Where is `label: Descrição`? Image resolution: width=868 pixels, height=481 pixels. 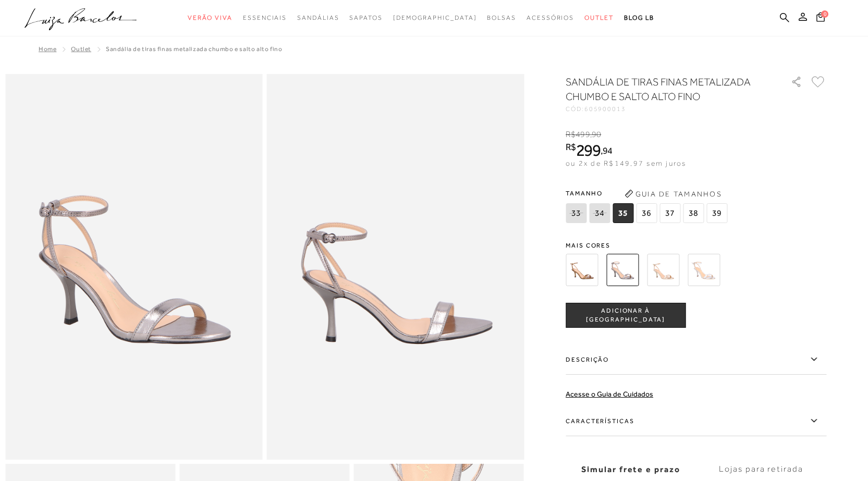
label: Descrição is located at coordinates (696, 359).